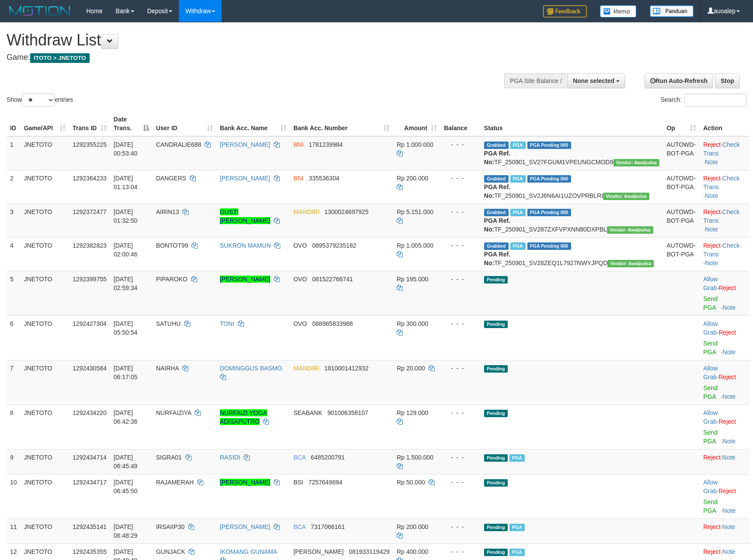  What do you see at coordinates (178, 145) in the screenshot?
I see `span: CANDRALIE688` at bounding box center [178, 145].